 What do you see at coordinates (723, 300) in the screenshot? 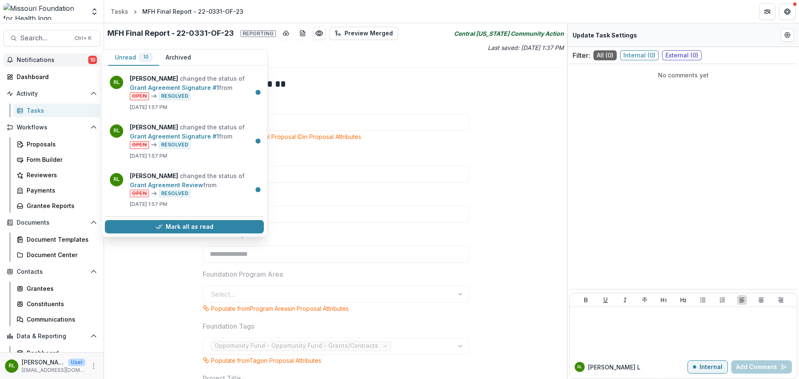
I see `button: Ordered List` at bounding box center [723, 300].